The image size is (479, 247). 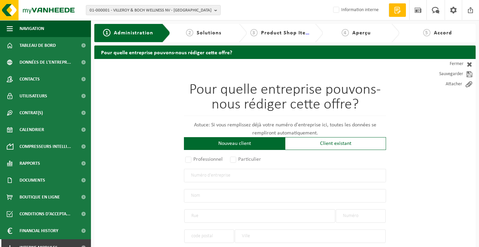 I want to click on input: Numéro d'entreprise, so click(x=285, y=176).